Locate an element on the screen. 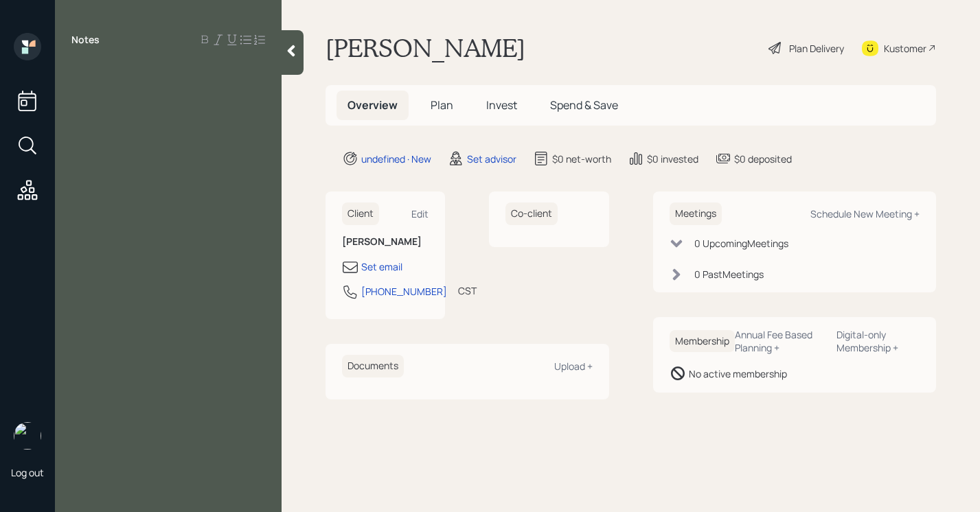  span: Invest is located at coordinates (501, 105).